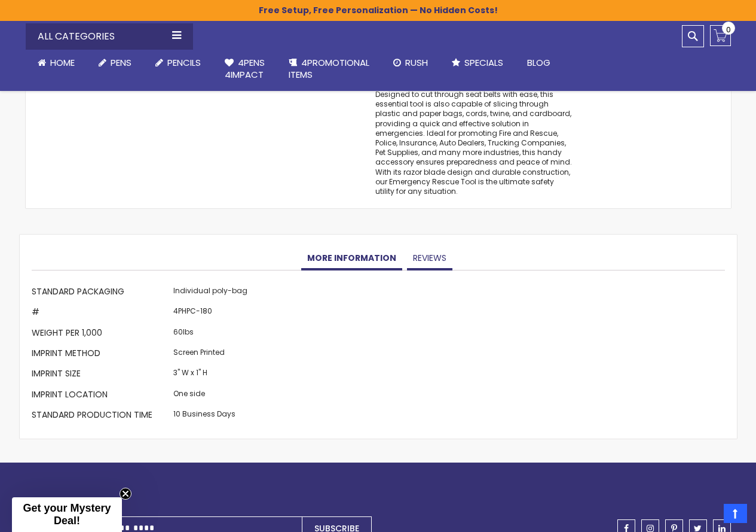  Describe the element at coordinates (478, 63) in the screenshot. I see `a: Specials` at that location.